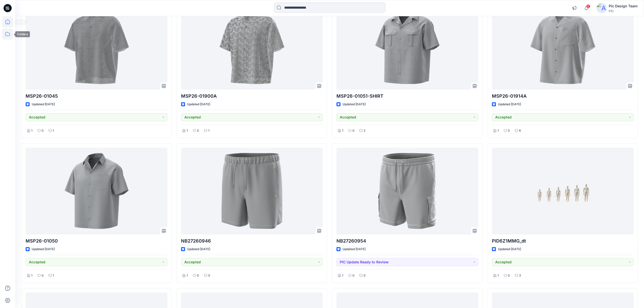  What do you see at coordinates (563, 96) in the screenshot?
I see `p: MSP26-01914A` at bounding box center [563, 96].